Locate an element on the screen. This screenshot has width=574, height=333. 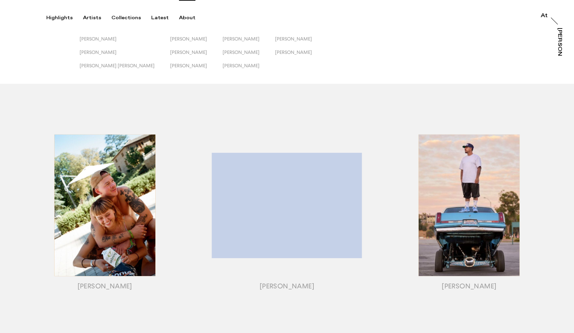
button: Artists is located at coordinates (97, 18).